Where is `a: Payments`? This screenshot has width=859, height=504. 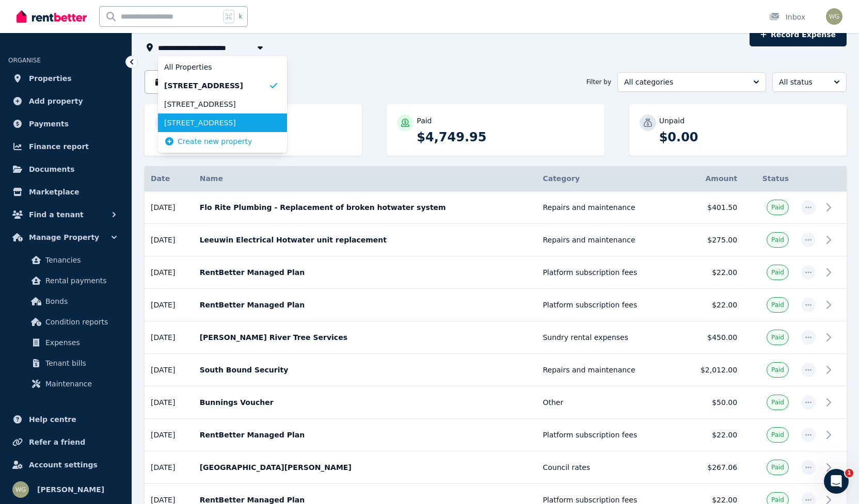 a: Payments is located at coordinates (65, 124).